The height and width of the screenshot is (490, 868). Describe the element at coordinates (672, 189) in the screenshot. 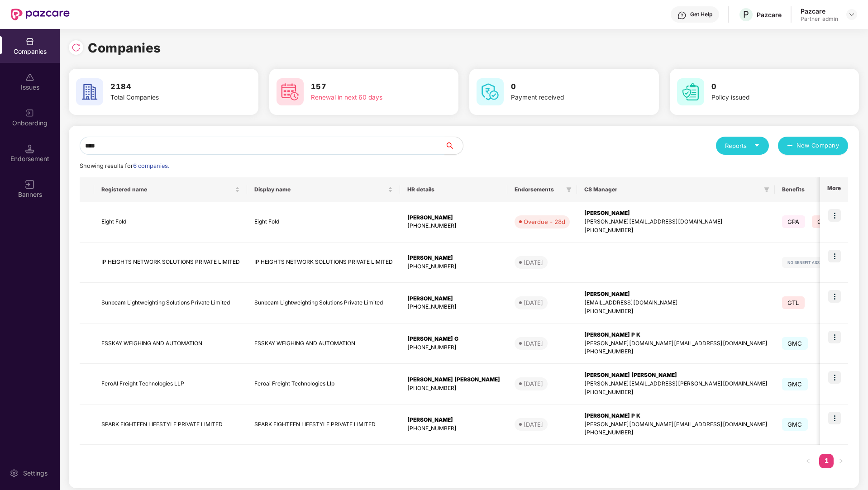

I see `span: CS Manager` at that location.